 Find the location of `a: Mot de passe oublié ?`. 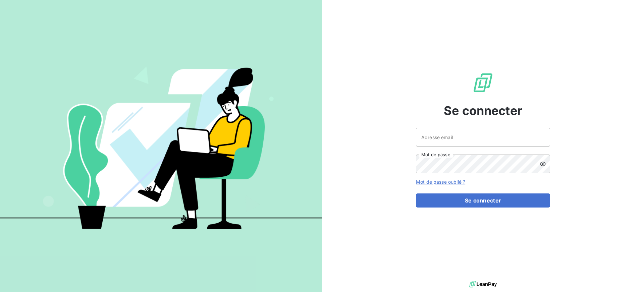

a: Mot de passe oublié ? is located at coordinates (441, 182).